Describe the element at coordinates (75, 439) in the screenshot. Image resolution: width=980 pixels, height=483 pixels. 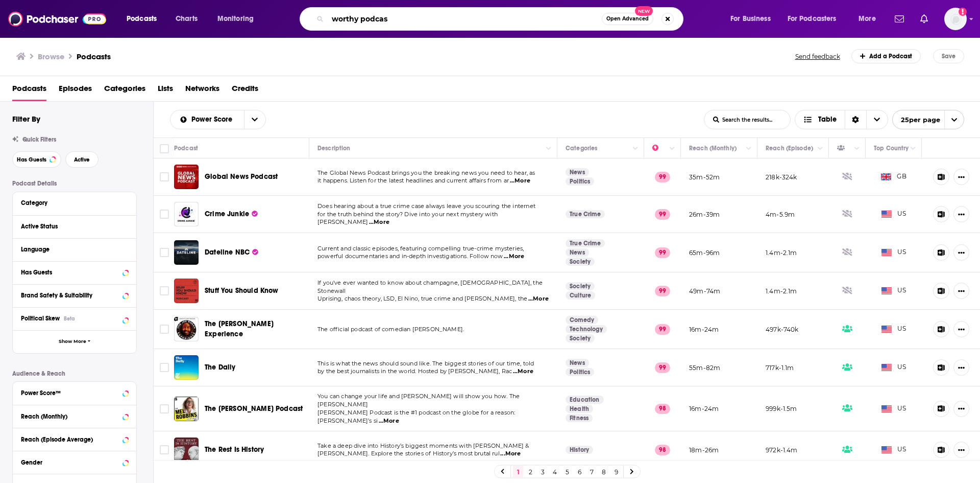
I see `button: Reach (Episode Average)` at that location.